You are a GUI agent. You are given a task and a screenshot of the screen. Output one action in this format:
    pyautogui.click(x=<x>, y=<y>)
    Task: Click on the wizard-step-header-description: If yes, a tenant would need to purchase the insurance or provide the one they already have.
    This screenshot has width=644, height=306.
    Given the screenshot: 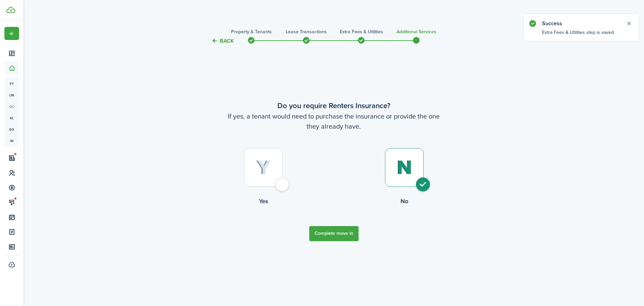 What is the action you would take?
    pyautogui.click(x=334, y=121)
    